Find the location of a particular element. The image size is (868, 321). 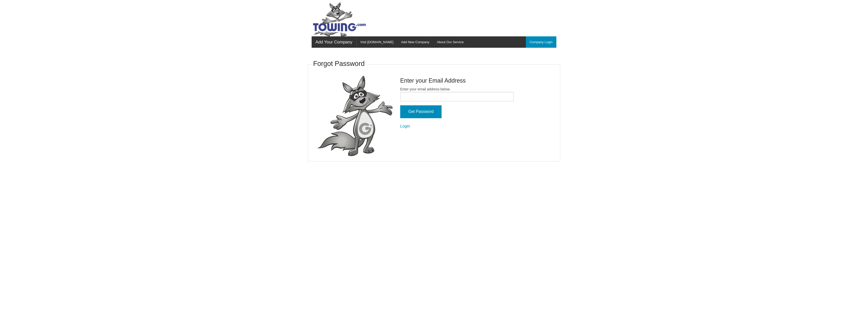

a: Add Your Company is located at coordinates (334, 42).